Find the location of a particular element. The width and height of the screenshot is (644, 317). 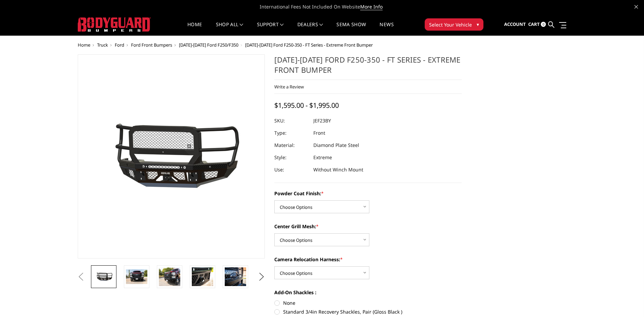

span: Select Your Vehicle is located at coordinates (451, 25).